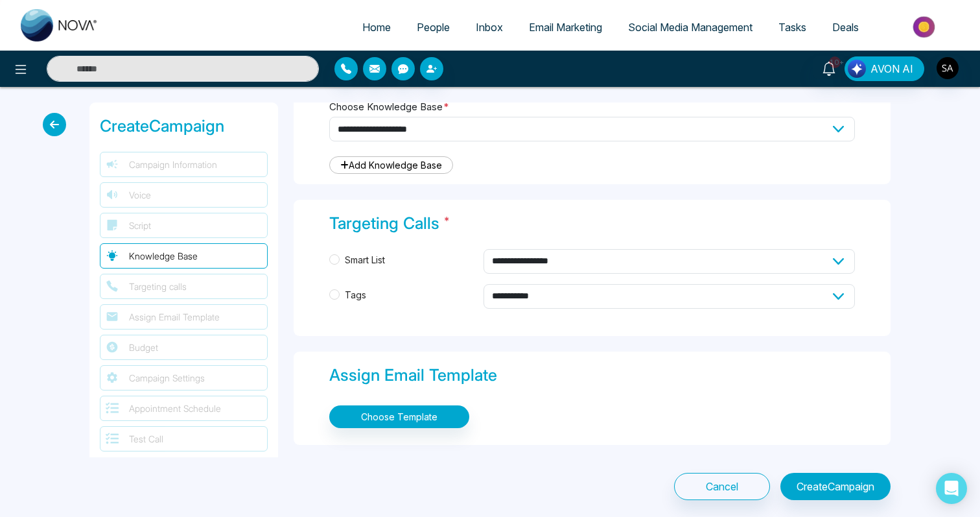 The width and height of the screenshot is (980, 517). Describe the element at coordinates (892, 69) in the screenshot. I see `span: AVON AI` at that location.